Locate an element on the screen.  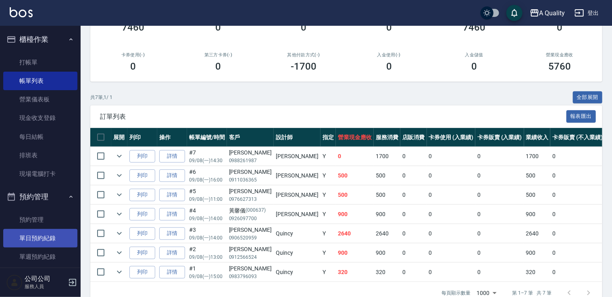
th: 列印 is located at coordinates (142, 137).